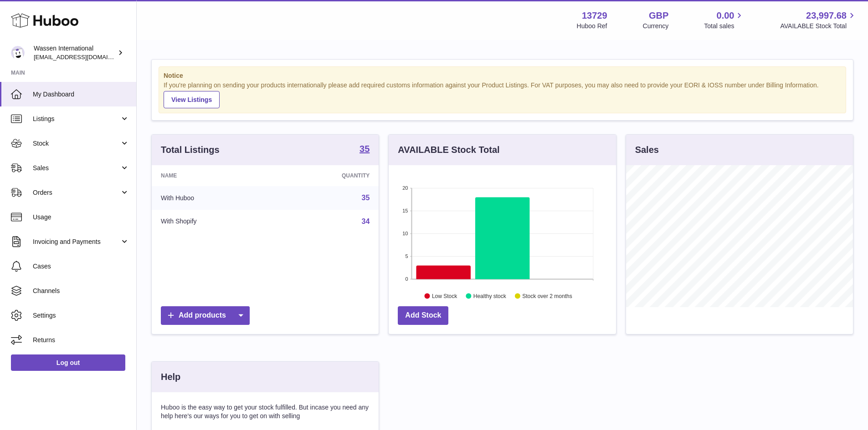 The height and width of the screenshot is (430, 868). I want to click on text: 0, so click(407, 279).